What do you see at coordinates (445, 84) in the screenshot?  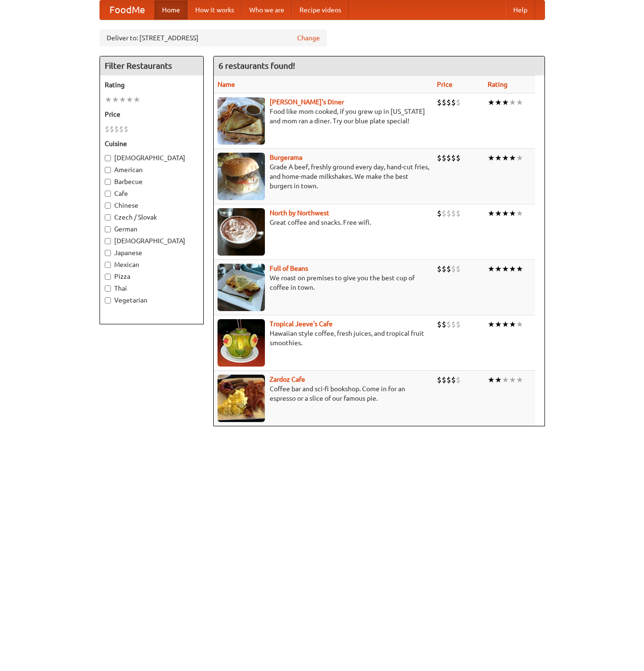 I see `a: Price` at bounding box center [445, 84].